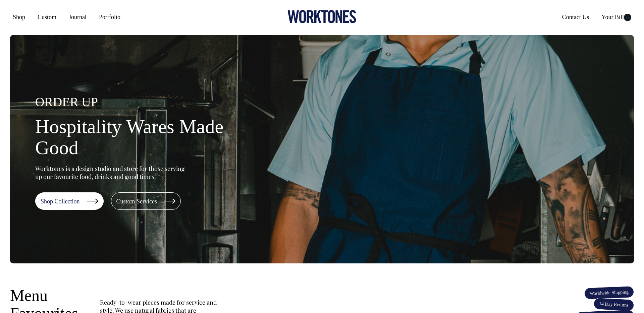 This screenshot has height=313, width=644. Describe the element at coordinates (110, 17) in the screenshot. I see `a: Portfolio` at that location.